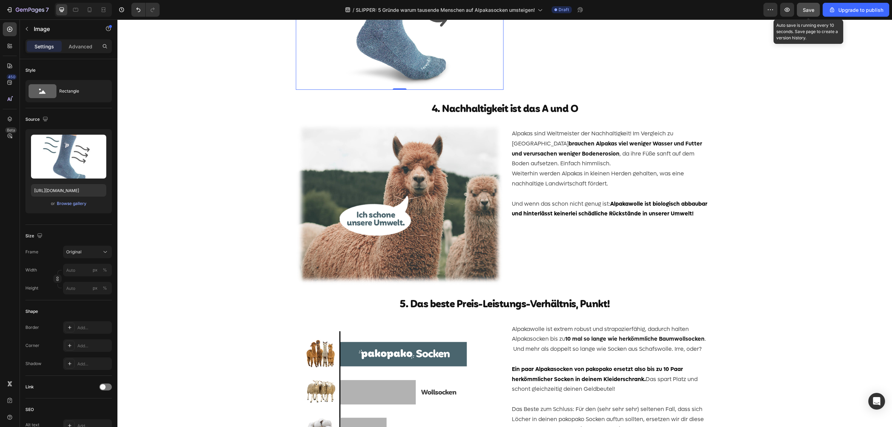 Image resolution: width=892 pixels, height=427 pixels. Describe the element at coordinates (11, 77) in the screenshot. I see `div: 450` at that location.